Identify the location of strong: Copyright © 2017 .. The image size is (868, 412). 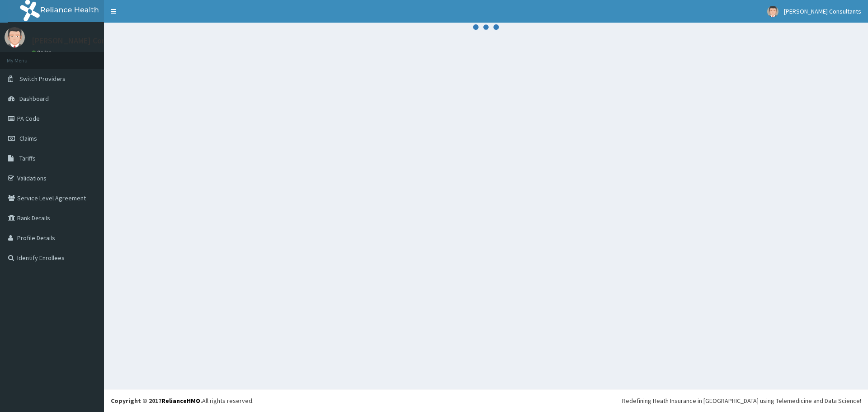
(156, 400).